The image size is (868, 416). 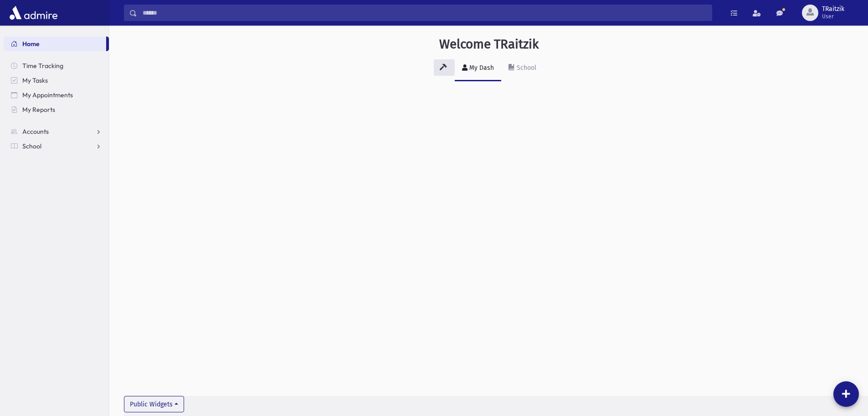 What do you see at coordinates (56, 95) in the screenshot?
I see `a: My Appointments` at bounding box center [56, 95].